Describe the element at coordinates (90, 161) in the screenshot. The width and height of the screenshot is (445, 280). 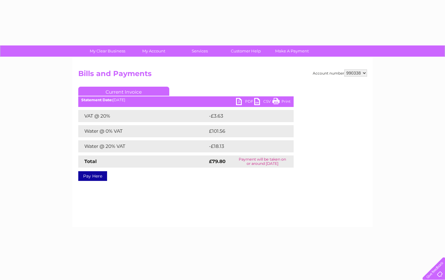
I see `strong: Total` at that location.